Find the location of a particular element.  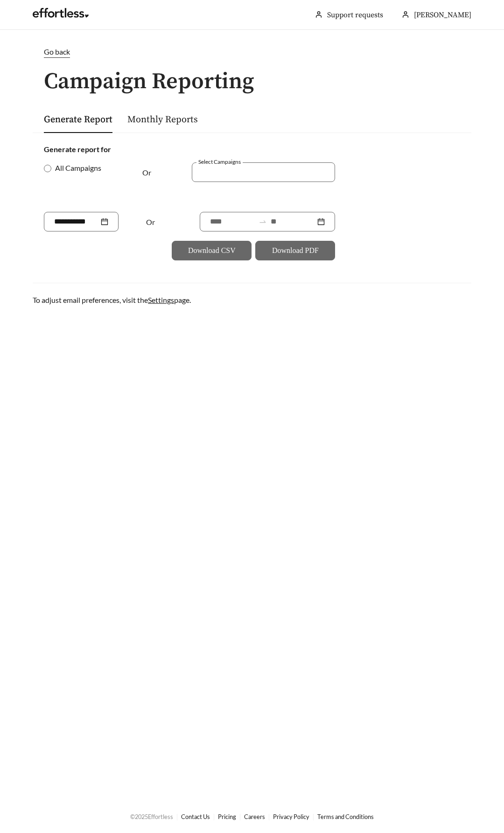

span: To adjust email preferences, visit the page. is located at coordinates (112, 299).